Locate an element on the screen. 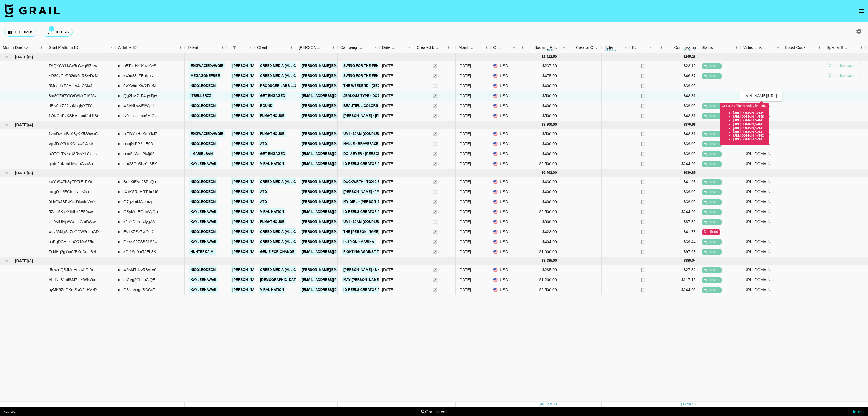  div: $400.00 is located at coordinates (540, 86).